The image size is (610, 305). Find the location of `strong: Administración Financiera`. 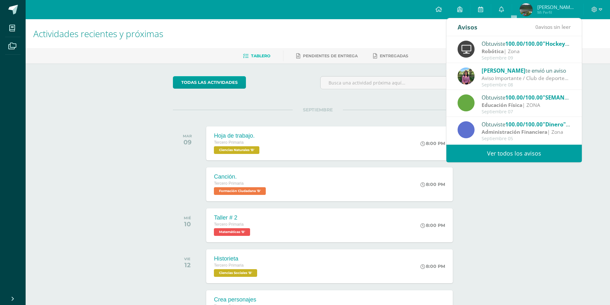

strong: Administración Financiera is located at coordinates (514, 132).